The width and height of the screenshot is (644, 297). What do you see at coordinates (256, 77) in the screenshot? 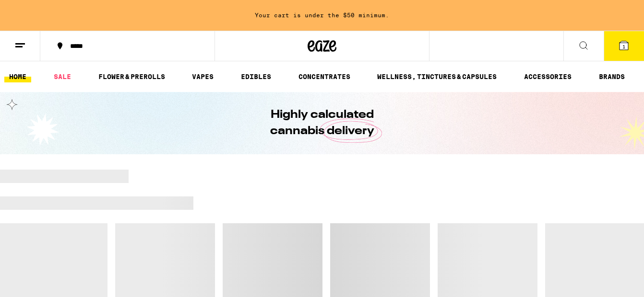
I see `a: EDIBLES` at bounding box center [256, 77].